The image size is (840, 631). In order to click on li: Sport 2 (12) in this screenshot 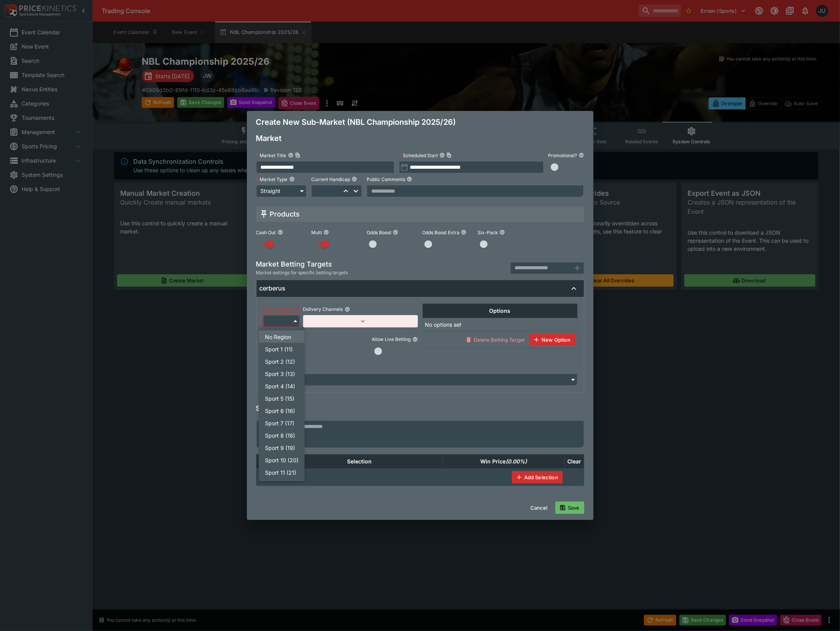, I will do `click(281, 361)`.